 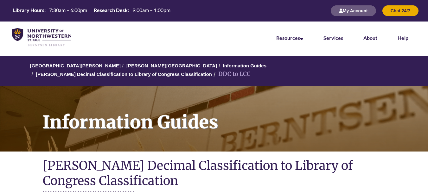 I want to click on a: Hours Today, so click(x=92, y=11).